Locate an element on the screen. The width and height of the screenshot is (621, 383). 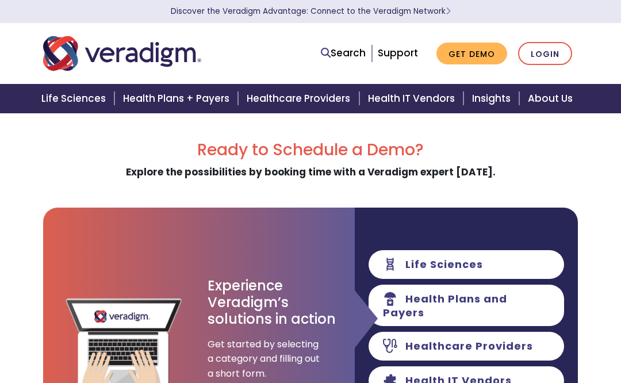
a: Discover the Veradigm Advantage: Connect to the Veradigm NetworkLearn More is located at coordinates (310, 11).